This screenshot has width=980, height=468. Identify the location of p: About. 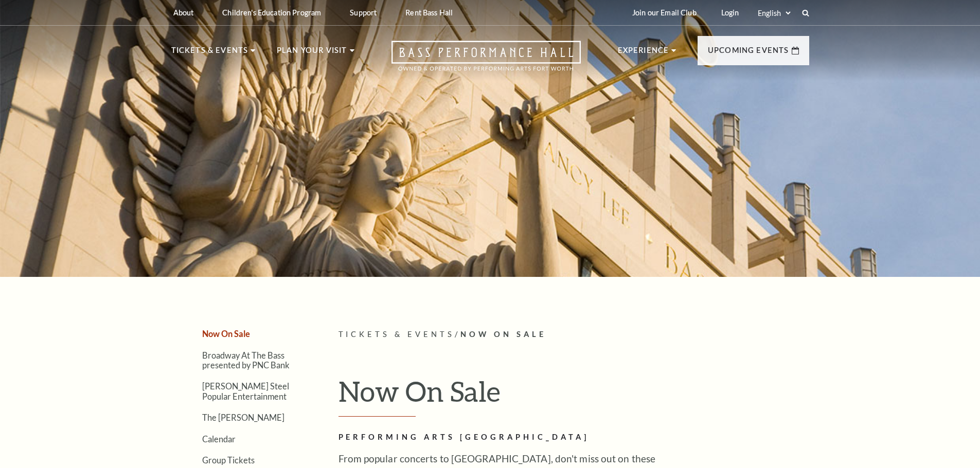
(183, 12).